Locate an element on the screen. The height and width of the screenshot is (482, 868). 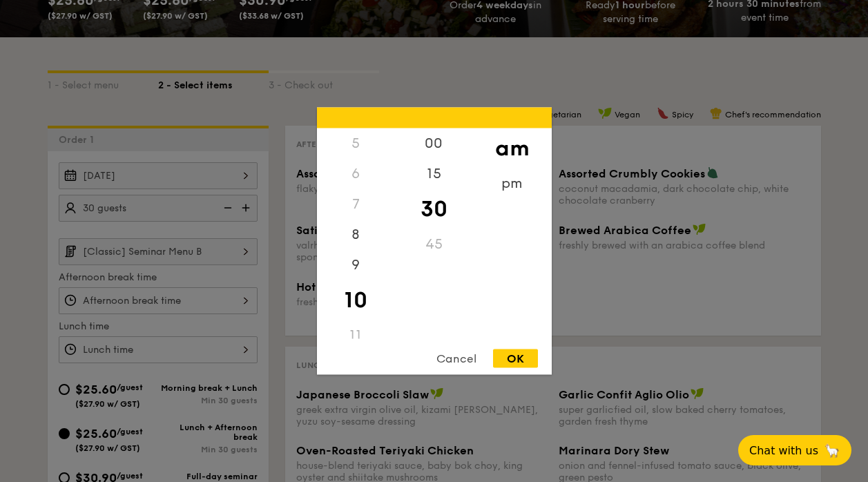
div: OK is located at coordinates (515, 358).